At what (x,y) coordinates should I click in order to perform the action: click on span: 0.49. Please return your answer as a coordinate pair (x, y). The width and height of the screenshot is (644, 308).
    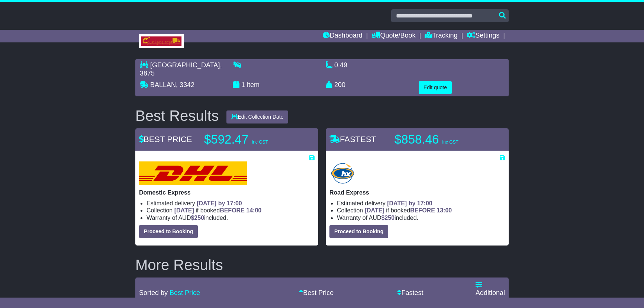
    Looking at the image, I should click on (341, 65).